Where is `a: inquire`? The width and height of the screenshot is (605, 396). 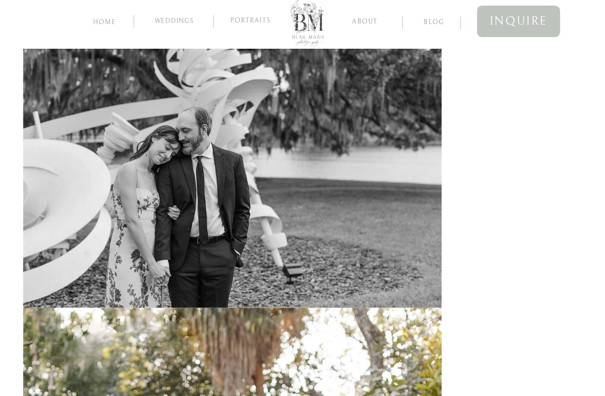 a: inquire is located at coordinates (518, 21).